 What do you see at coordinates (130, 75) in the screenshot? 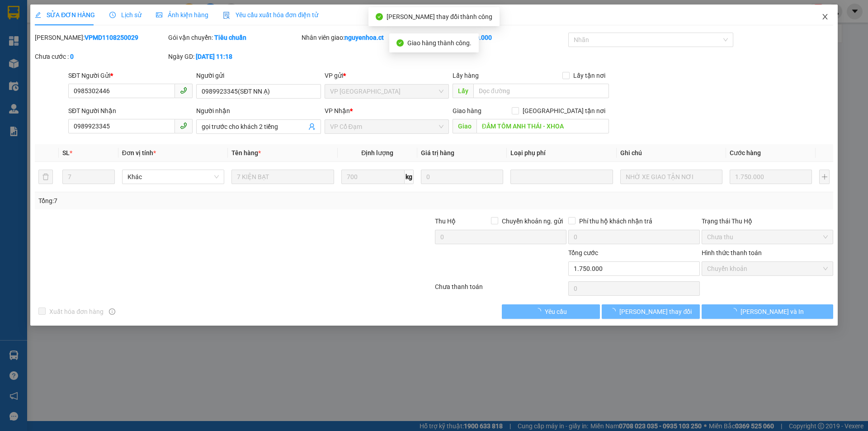
I see `div: SĐT Người Gửi` at bounding box center [130, 75].